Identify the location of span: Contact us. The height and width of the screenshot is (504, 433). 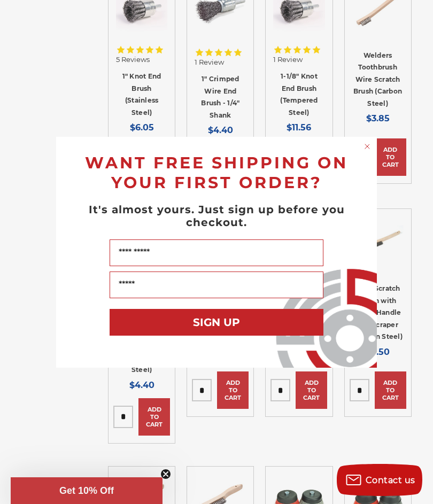
(390, 480).